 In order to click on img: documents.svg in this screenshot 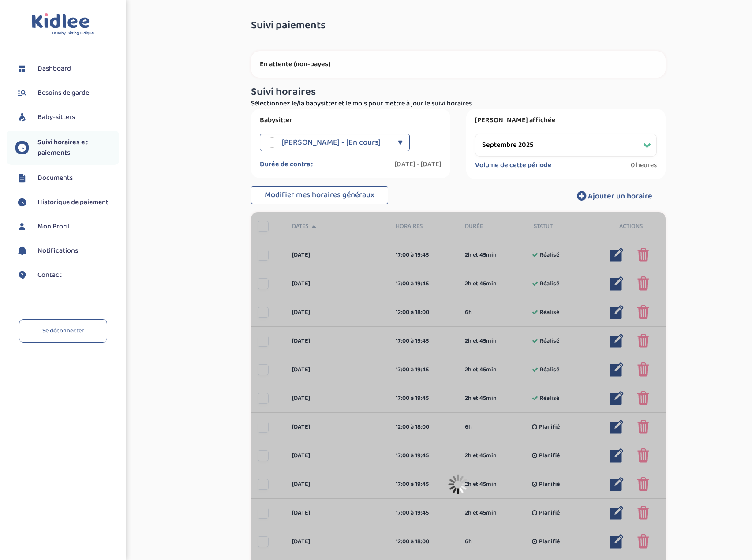, I will do `click(22, 178)`.